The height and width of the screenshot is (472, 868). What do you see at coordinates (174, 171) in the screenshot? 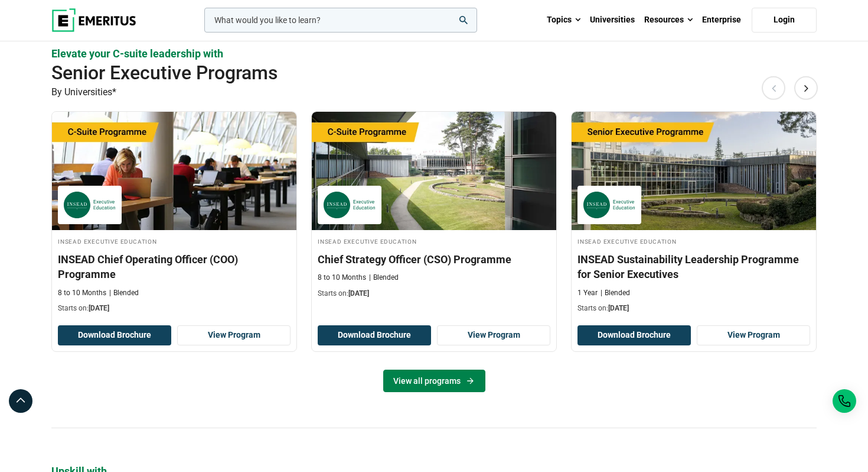
I see `img: INSEAD Chief Operating Officer (COO) Programme | Online Leadership Course` at bounding box center [174, 171].